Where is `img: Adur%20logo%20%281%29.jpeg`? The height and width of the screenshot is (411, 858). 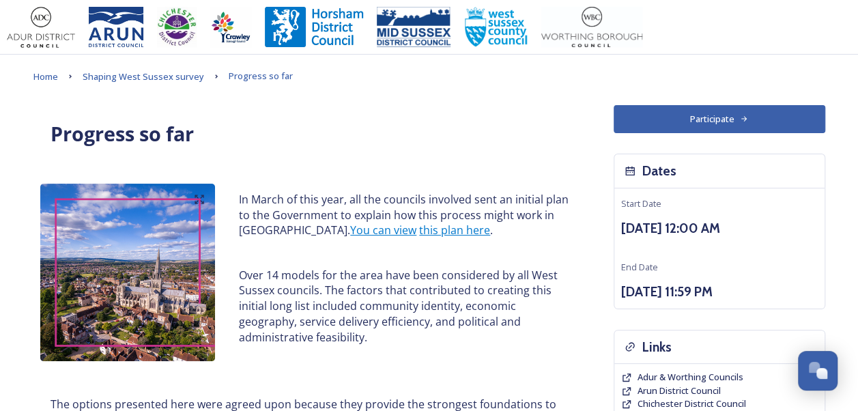 img: Adur%20logo%20%281%29.jpeg is located at coordinates (41, 27).